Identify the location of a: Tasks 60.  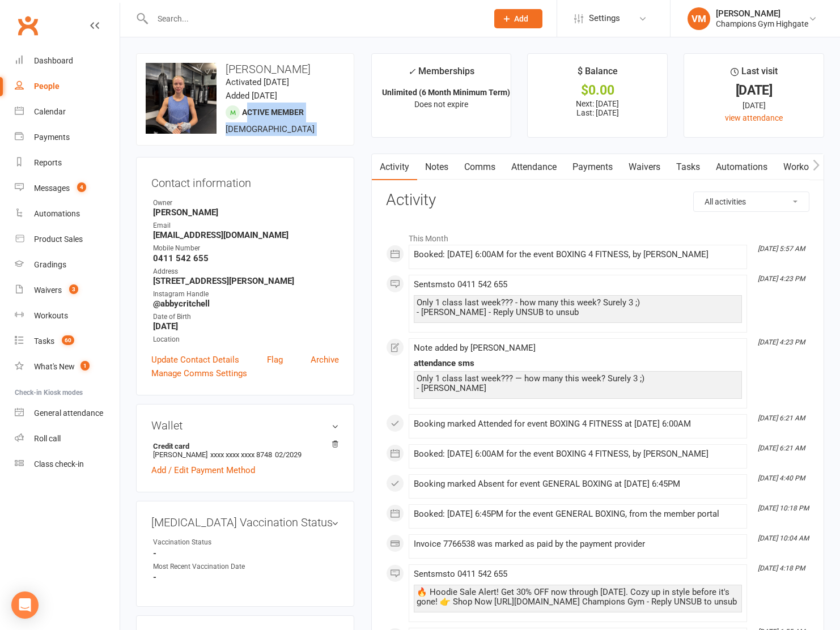
(67, 341).